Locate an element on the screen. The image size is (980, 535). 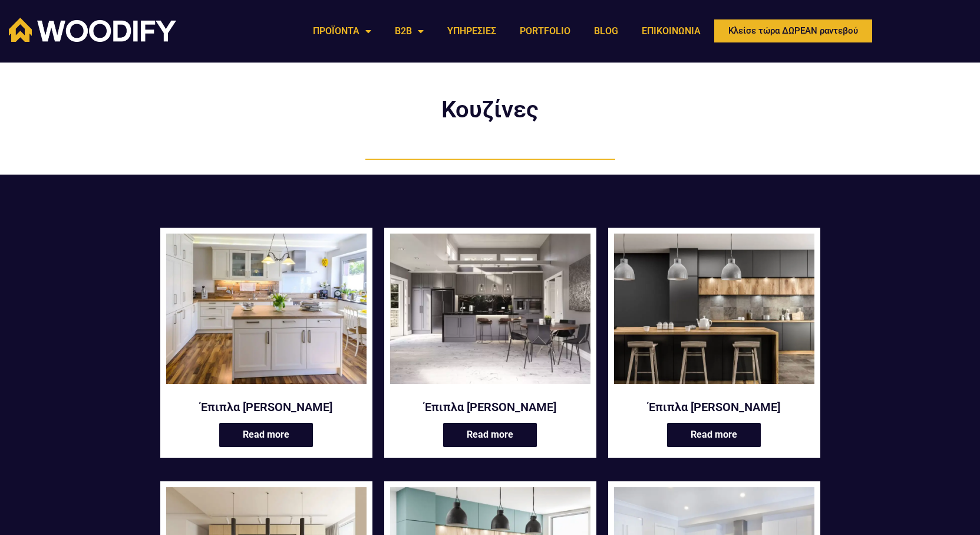
span: Κλείσε τώρα ΔΩΡΕΑΝ ραντεβού is located at coordinates (793, 30).